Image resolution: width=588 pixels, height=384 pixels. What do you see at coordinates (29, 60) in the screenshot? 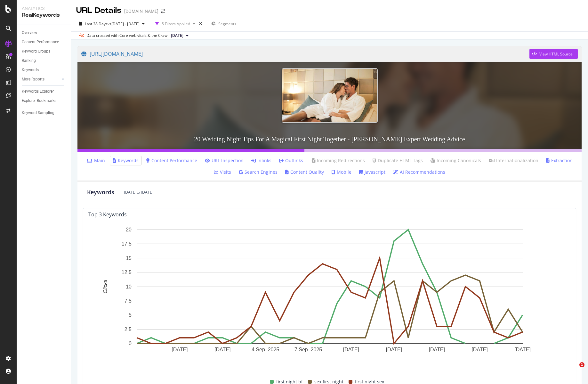
I see `div: Ranking` at bounding box center [29, 60].